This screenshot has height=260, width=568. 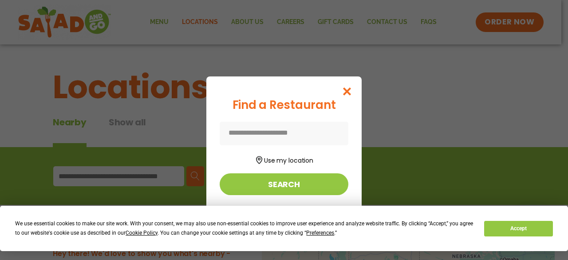 What do you see at coordinates (320, 232) in the screenshot?
I see `span: Preferences` at bounding box center [320, 232].